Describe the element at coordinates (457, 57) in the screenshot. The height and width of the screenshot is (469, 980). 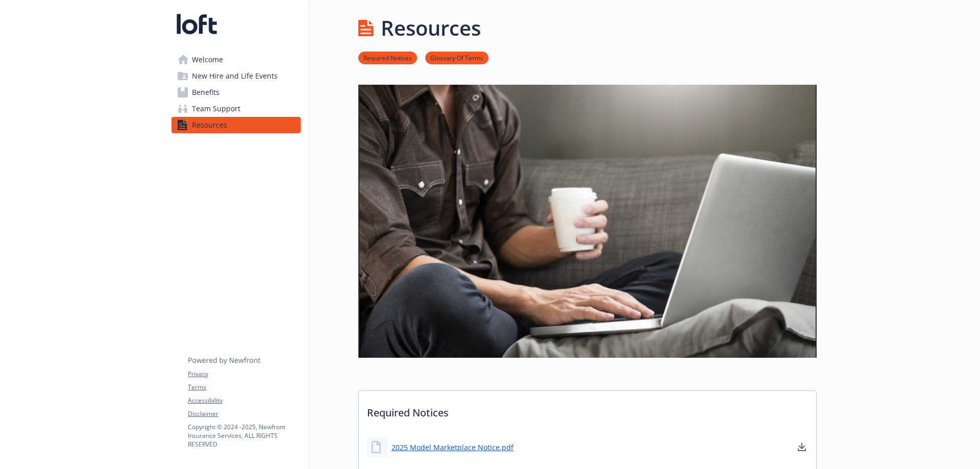
I see `a: Glossary Of Terms` at that location.